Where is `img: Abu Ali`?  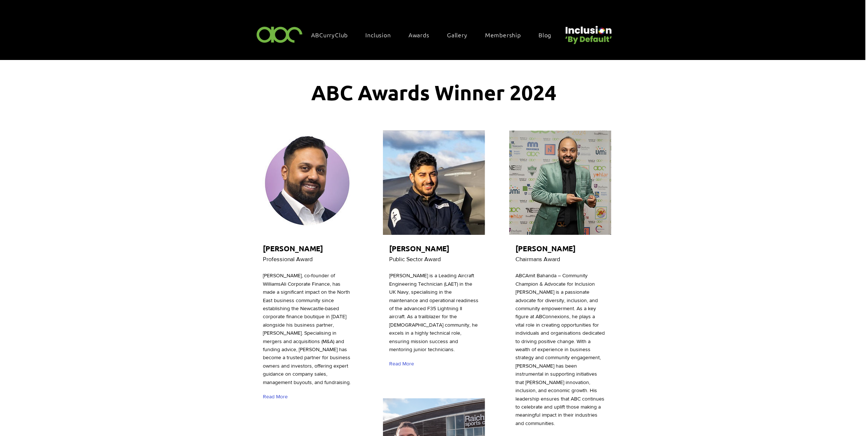
img: Abu Ali is located at coordinates (307, 182).